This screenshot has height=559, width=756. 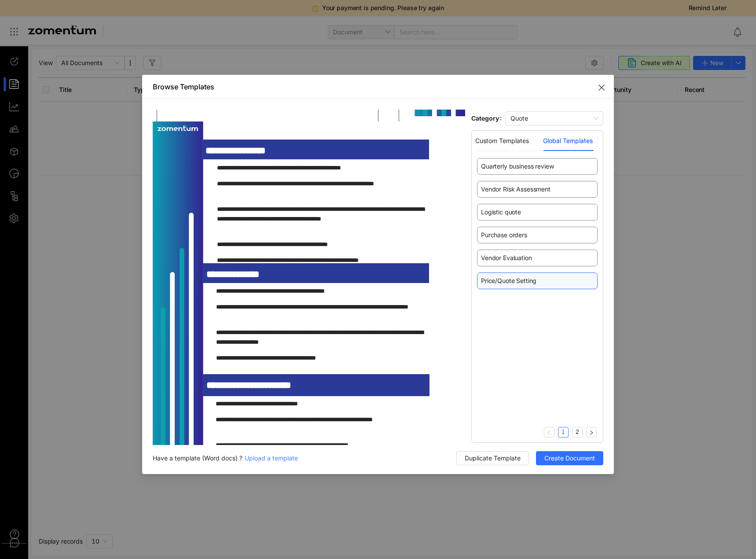 What do you see at coordinates (492, 459) in the screenshot?
I see `button: Duplicate Template` at bounding box center [492, 459].